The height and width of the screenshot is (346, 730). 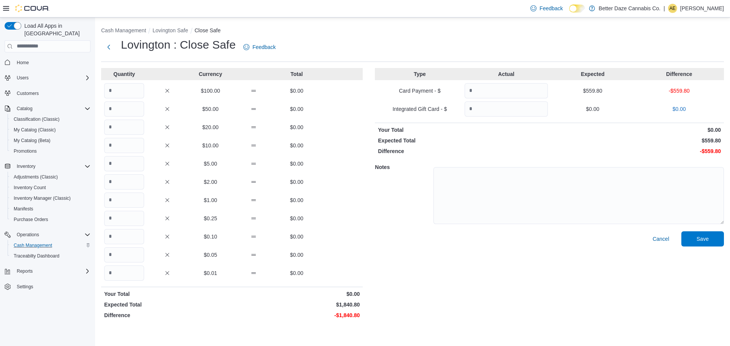 I want to click on a: Classification (Classic), so click(x=36, y=119).